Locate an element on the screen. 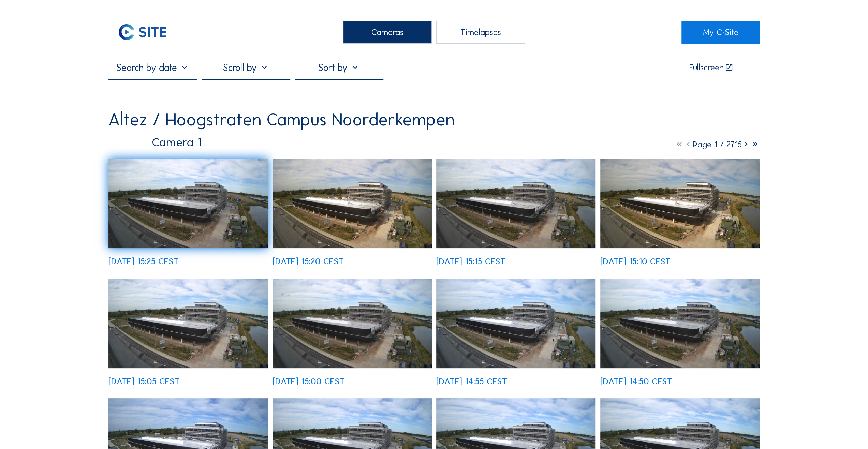 The width and height of the screenshot is (868, 449). img: image_53393816 is located at coordinates (352, 323).